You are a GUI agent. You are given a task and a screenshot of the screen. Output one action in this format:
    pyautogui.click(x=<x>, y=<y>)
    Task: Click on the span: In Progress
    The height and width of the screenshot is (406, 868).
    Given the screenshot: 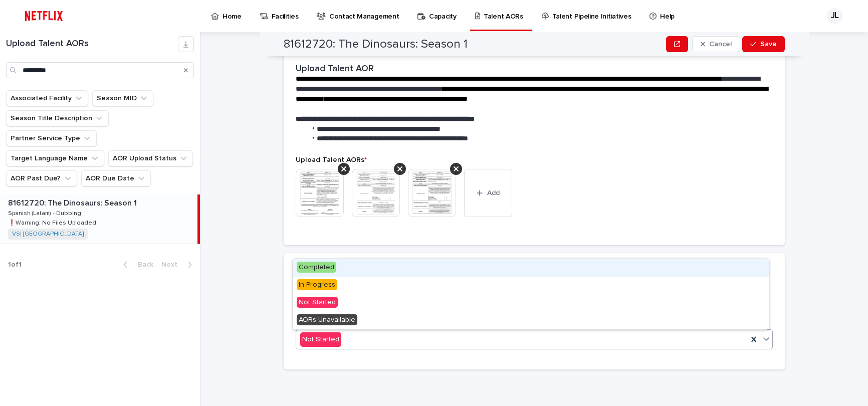 What is the action you would take?
    pyautogui.click(x=317, y=284)
    